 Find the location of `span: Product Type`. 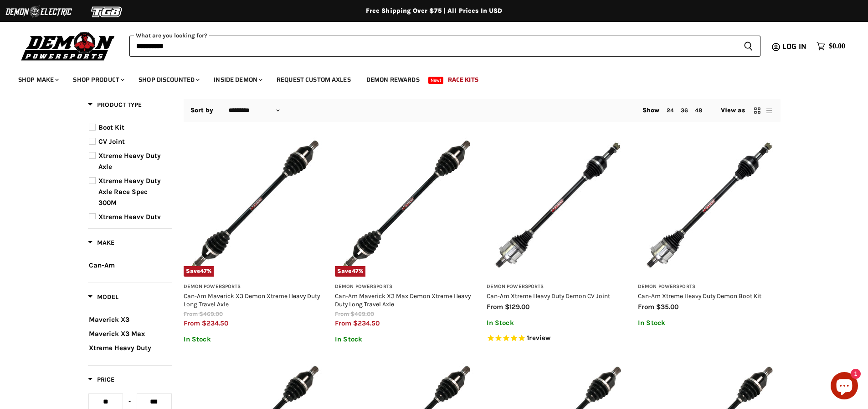

span: Product Type is located at coordinates (115, 104).